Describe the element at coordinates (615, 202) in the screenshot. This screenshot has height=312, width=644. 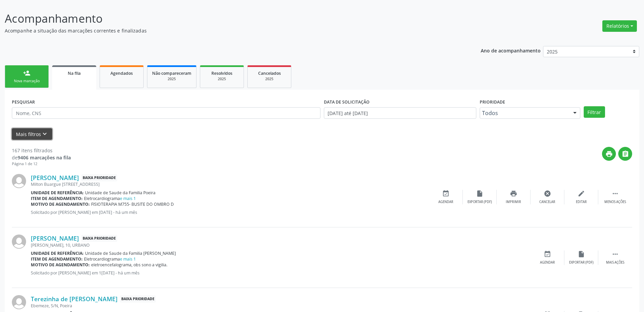
I see `div: Menos ações` at that location.